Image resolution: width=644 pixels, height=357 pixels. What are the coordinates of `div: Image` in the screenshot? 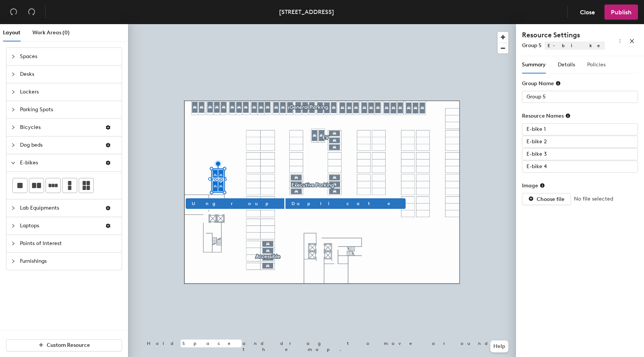 It's located at (533, 185).